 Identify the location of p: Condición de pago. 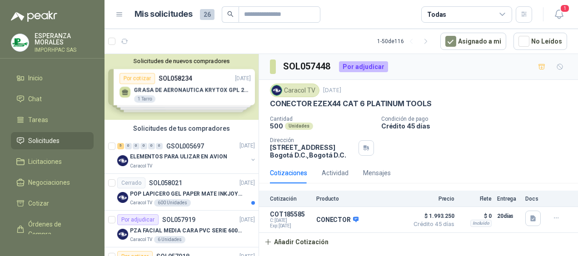
(478, 119).